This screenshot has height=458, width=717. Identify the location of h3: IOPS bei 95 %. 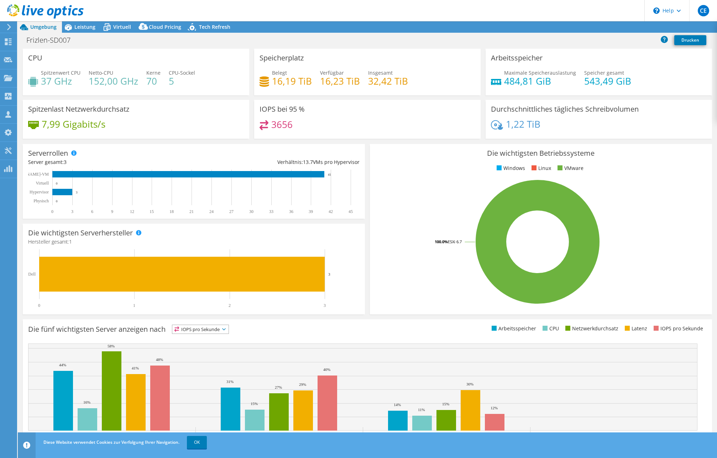
(282, 109).